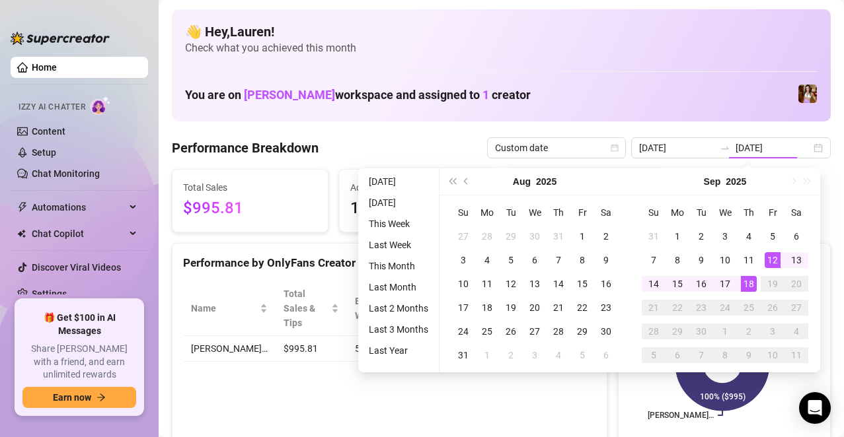 The image size is (844, 437). I want to click on img: AI Chatter, so click(100, 105).